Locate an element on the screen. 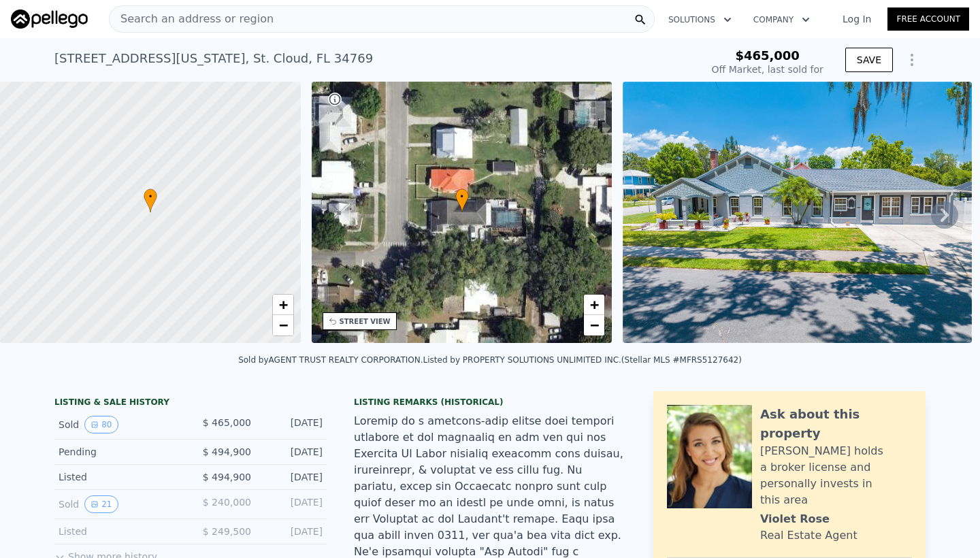 The height and width of the screenshot is (558, 980). button: Solutions is located at coordinates (700, 20).